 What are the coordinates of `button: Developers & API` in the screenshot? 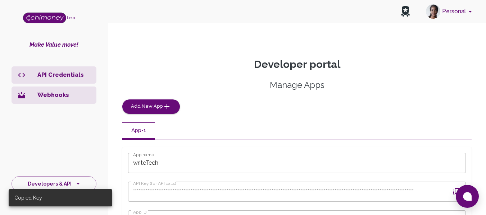 It's located at (54, 184).